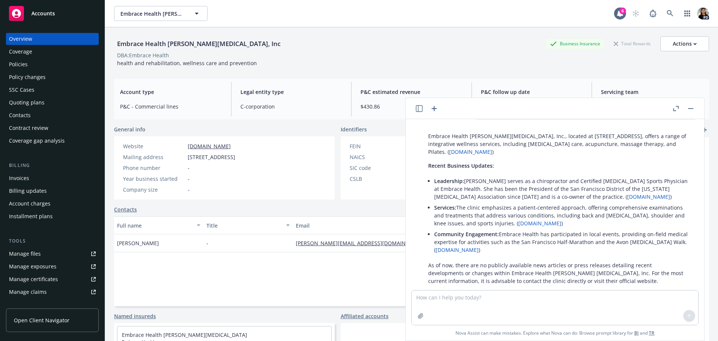  I want to click on span: P&C - Commercial lines, so click(171, 106).